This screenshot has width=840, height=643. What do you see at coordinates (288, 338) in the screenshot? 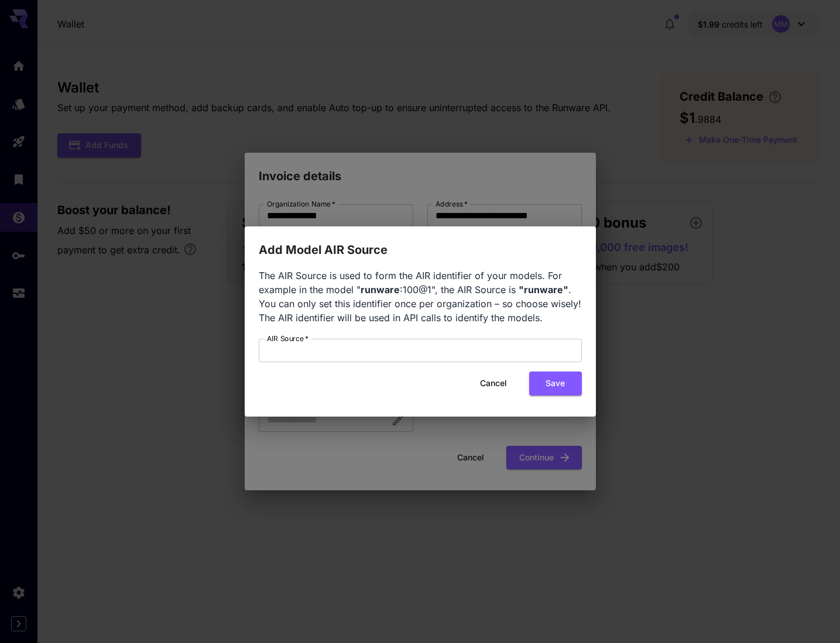
I see `label: AIR Source` at bounding box center [288, 338].